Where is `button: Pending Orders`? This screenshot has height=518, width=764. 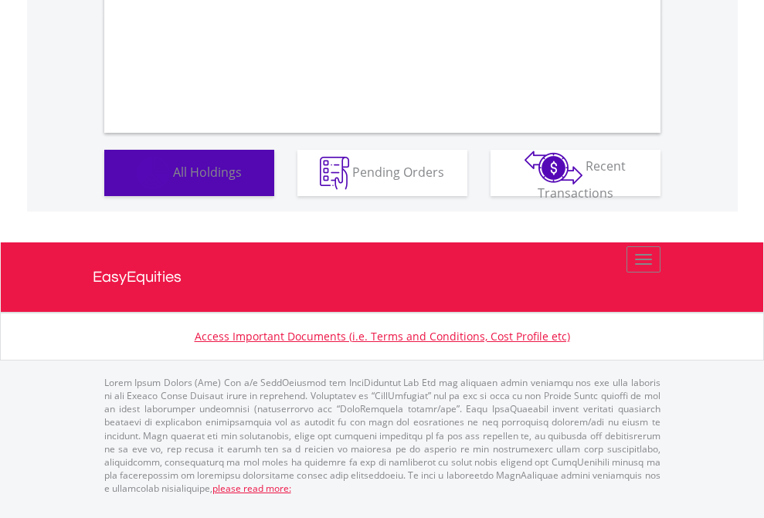
button: Pending Orders is located at coordinates (382, 173).